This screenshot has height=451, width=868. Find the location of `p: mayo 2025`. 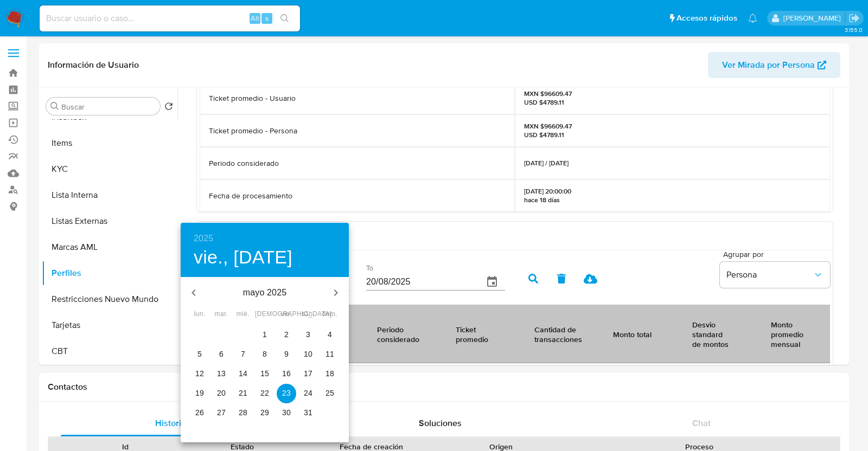

p: mayo 2025 is located at coordinates (264, 293).